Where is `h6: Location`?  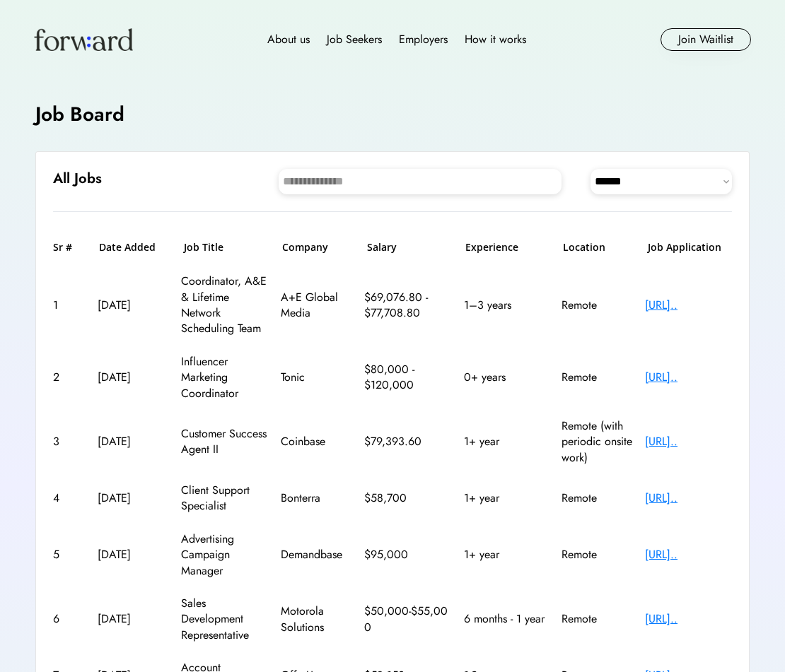 h6: Location is located at coordinates (598, 248).